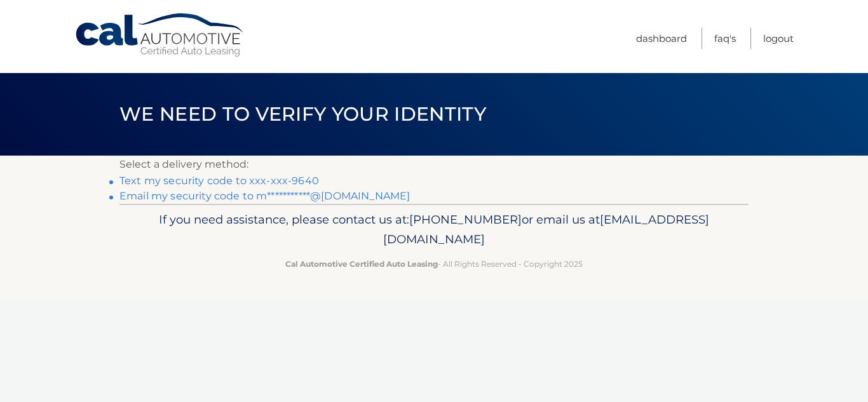 This screenshot has height=402, width=868. Describe the element at coordinates (302, 113) in the screenshot. I see `span: We need to verify your identity` at that location.